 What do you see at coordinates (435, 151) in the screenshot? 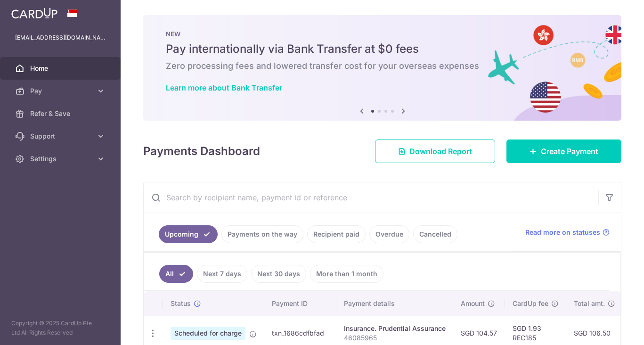
I see `a: Download Report` at bounding box center [435, 151].